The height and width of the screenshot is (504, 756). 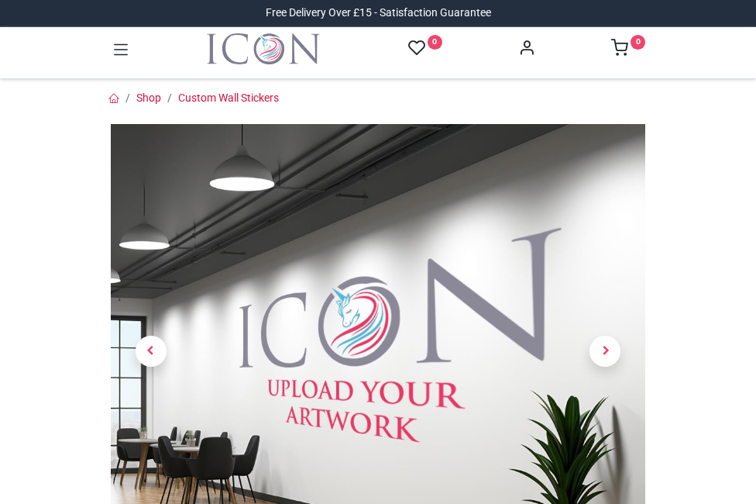 I want to click on img: Icon Wall Stickers, so click(x=263, y=49).